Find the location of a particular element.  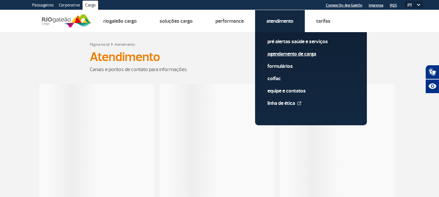

a: Agendamento de Carga is located at coordinates (311, 54).